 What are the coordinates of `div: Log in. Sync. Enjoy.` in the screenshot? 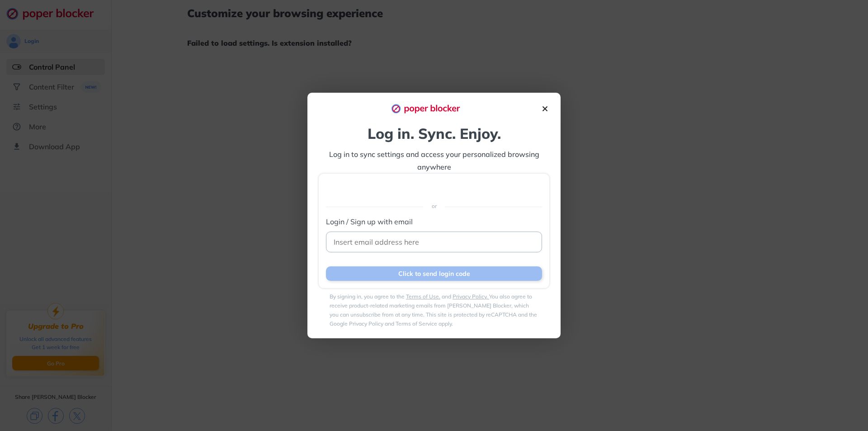 It's located at (434, 133).